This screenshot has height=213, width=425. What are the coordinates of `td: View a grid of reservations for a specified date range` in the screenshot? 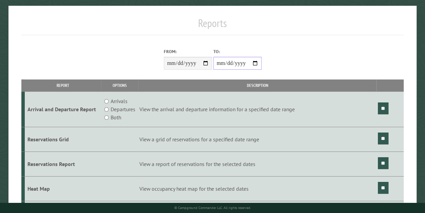 It's located at (257, 140).